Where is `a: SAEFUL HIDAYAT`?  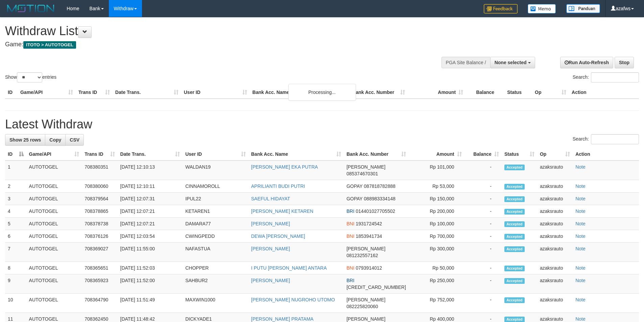 a: SAEFUL HIDAYAT is located at coordinates (271, 199).